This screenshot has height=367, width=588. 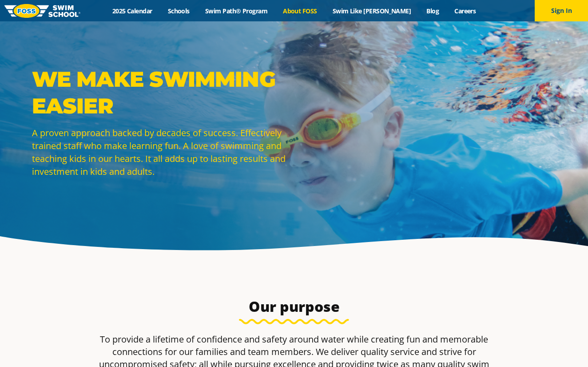 I want to click on a: About FOSS, so click(x=300, y=11).